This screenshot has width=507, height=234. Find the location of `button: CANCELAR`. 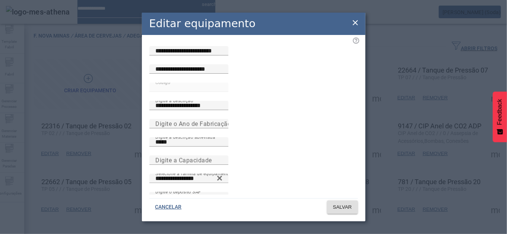

button: CANCELAR is located at coordinates (168, 207).